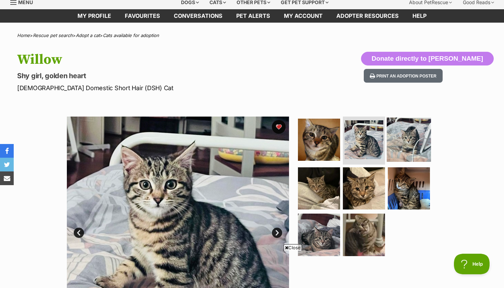  I want to click on a: Prev, so click(79, 233).